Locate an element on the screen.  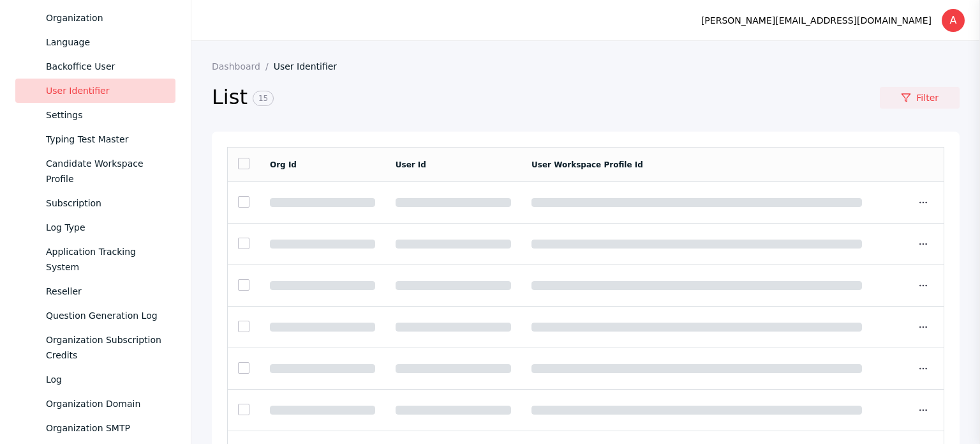
div: Backoffice User is located at coordinates (106, 67).